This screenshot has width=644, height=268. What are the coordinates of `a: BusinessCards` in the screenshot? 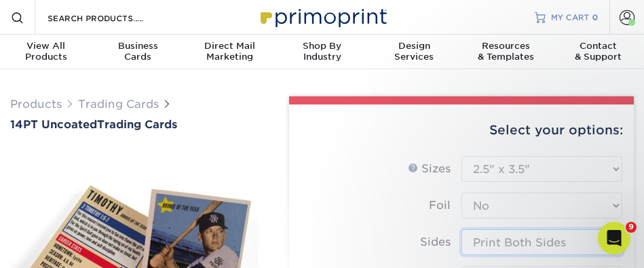 It's located at (139, 52).